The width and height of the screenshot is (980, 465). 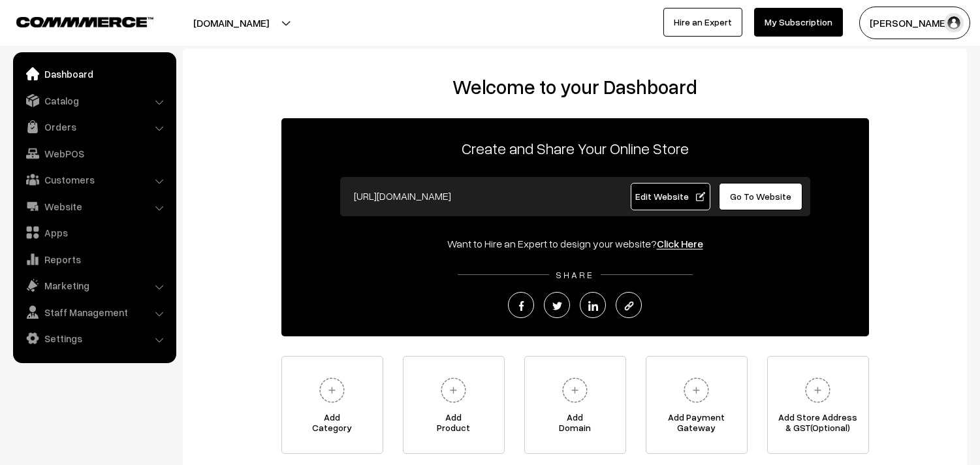 I want to click on span: Edit Website, so click(x=670, y=196).